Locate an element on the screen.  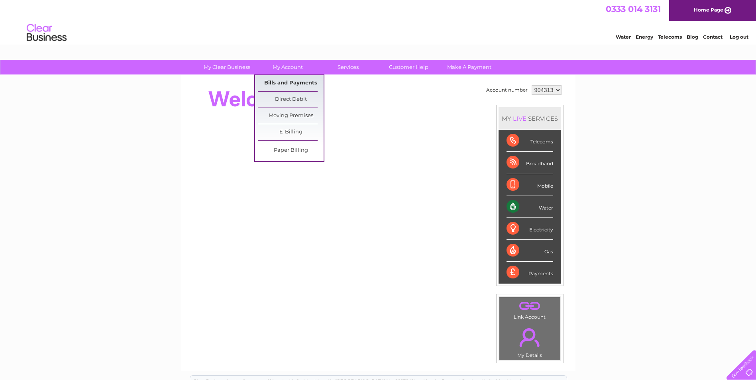
a: Blog is located at coordinates (692, 37).